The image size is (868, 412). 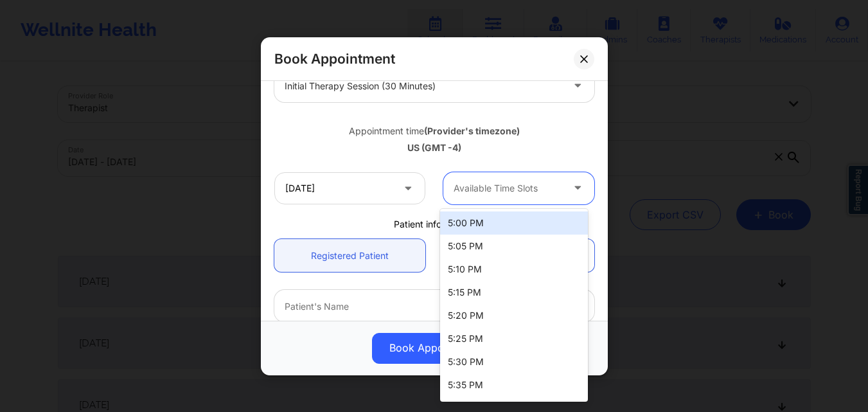 What do you see at coordinates (350, 188) in the screenshot?
I see `input: MM/DD/YYYY` at bounding box center [350, 188].